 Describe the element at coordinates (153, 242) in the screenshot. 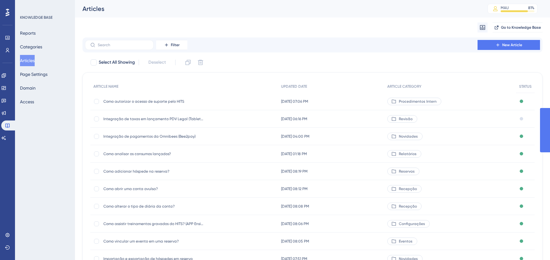

I see `span: Como vincular um evento em uma reserva?` at that location.